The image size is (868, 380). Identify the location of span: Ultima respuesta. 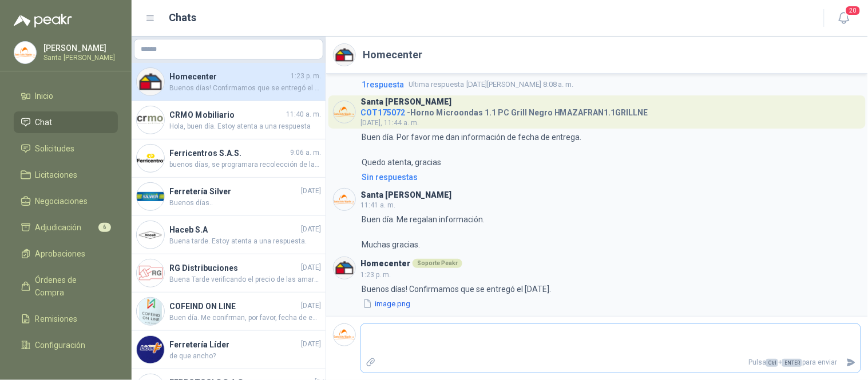
(436, 85).